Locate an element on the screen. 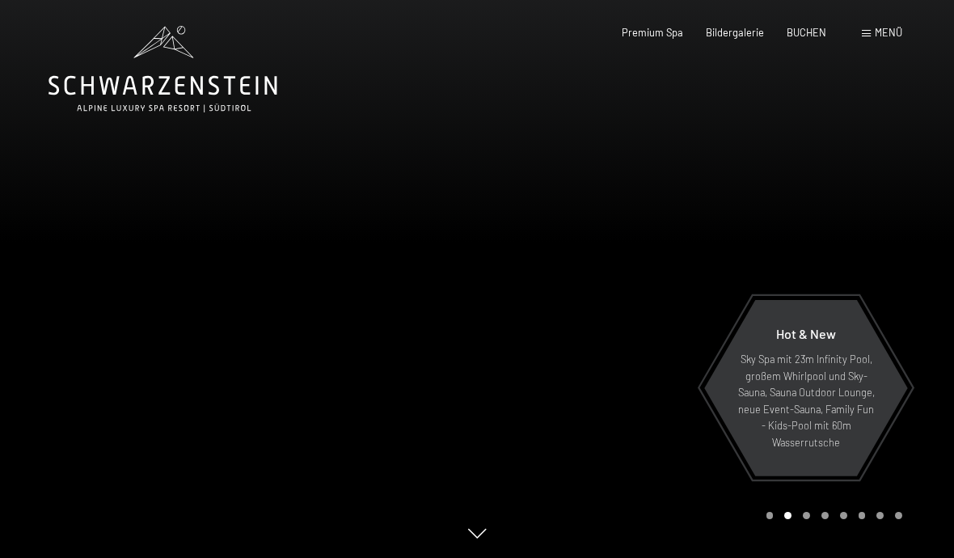  div: Carousel Page 1 is located at coordinates (769, 515).